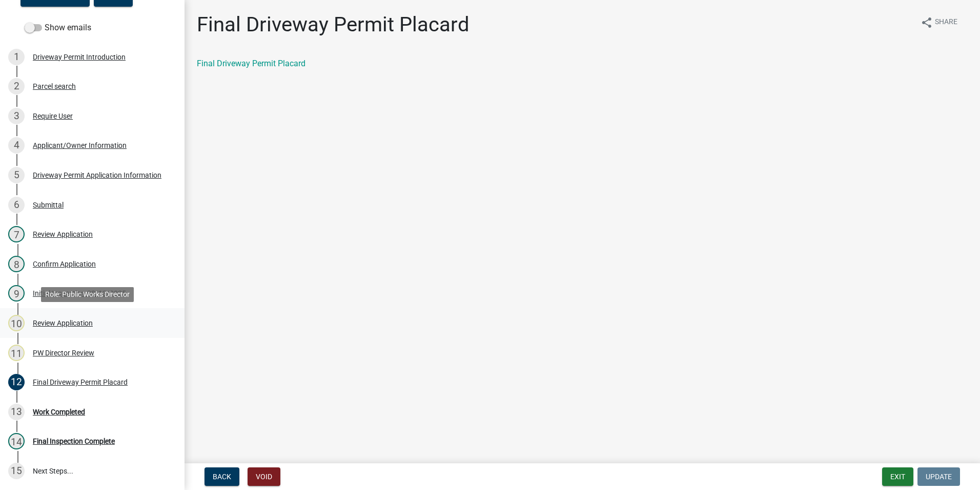 This screenshot has height=490, width=980. I want to click on div: 14, so click(16, 441).